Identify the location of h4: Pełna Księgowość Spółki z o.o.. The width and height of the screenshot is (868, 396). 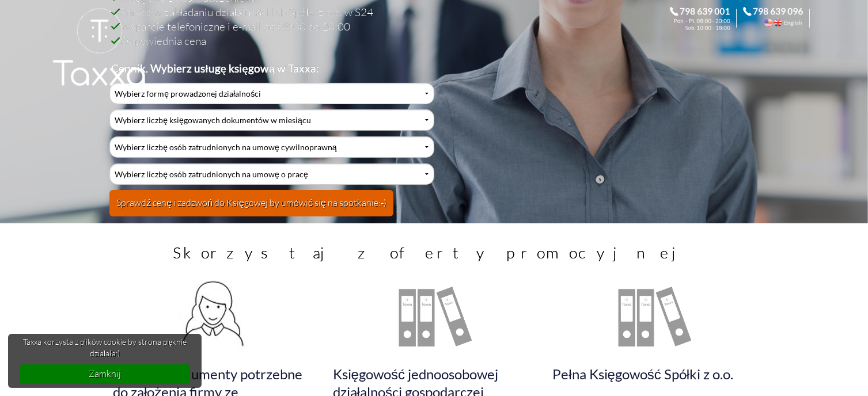
(654, 375).